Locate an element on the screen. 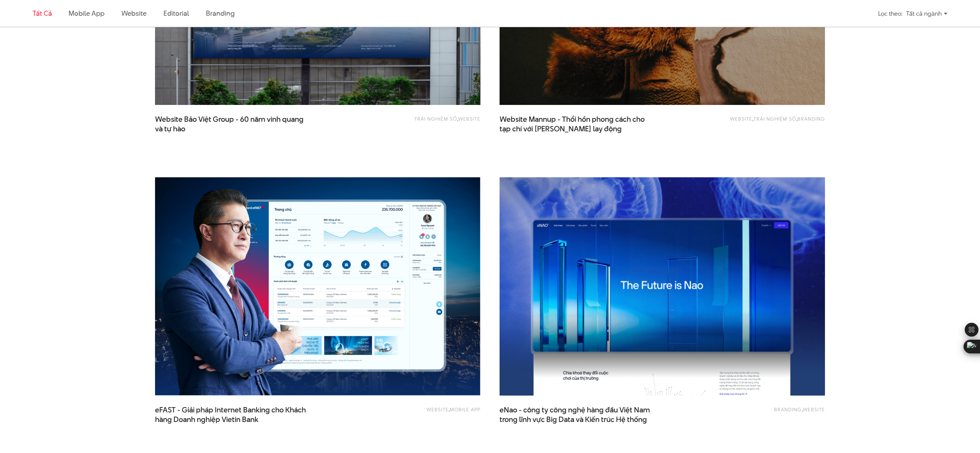 This screenshot has height=453, width=980. span: hàng Doanh nghiệp Vietin Bank is located at coordinates (207, 419).